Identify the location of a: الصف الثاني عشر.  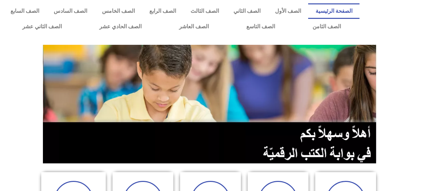
(42, 27).